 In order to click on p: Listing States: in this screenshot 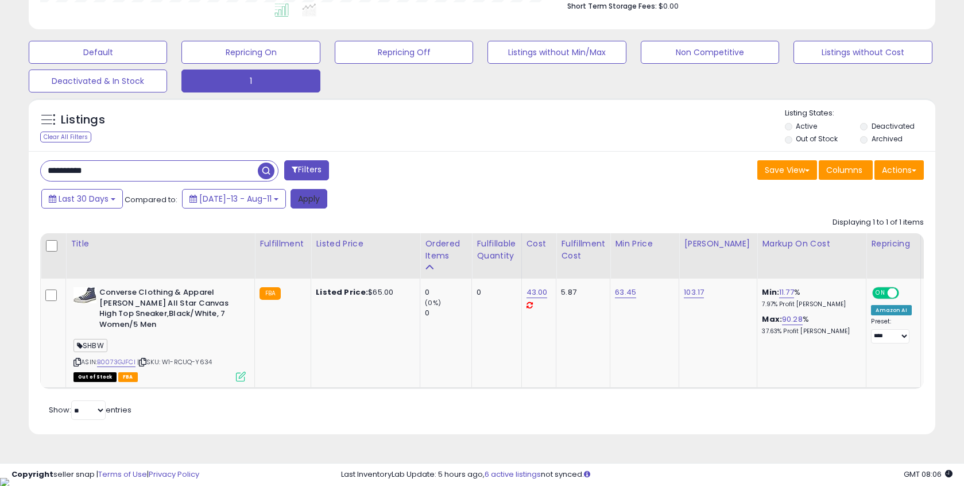, I will do `click(860, 113)`.